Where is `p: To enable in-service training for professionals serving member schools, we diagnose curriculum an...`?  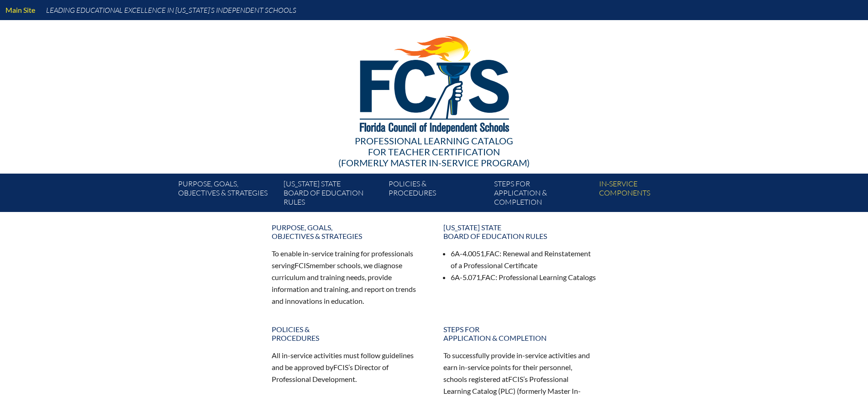
p: To enable in-service training for professionals serving member schools, we diagnose curriculum an... is located at coordinates (349, 277).